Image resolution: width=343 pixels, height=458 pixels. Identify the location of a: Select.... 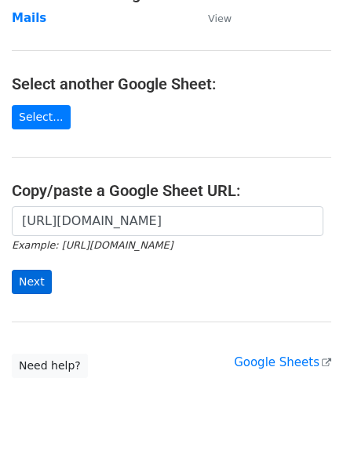
(41, 117).